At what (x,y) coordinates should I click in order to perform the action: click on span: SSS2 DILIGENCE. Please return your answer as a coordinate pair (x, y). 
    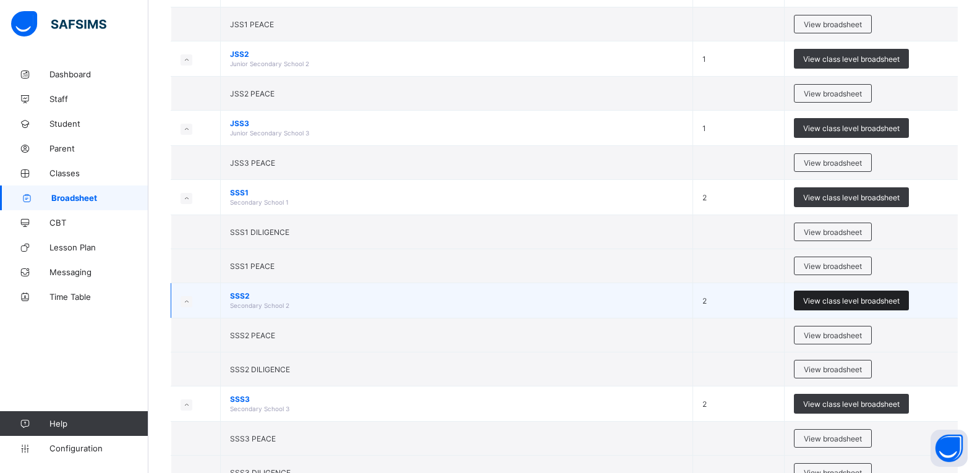
    Looking at the image, I should click on (260, 369).